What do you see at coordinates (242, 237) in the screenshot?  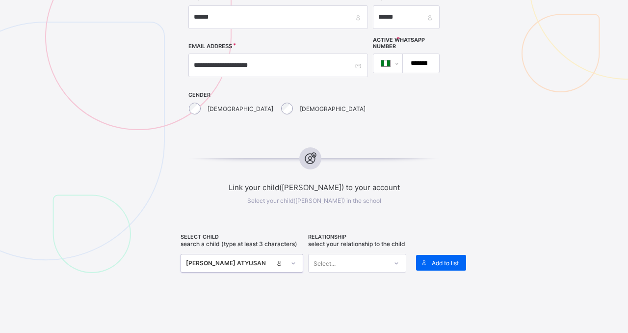 I see `span: SELECT CHILD` at bounding box center [242, 237].